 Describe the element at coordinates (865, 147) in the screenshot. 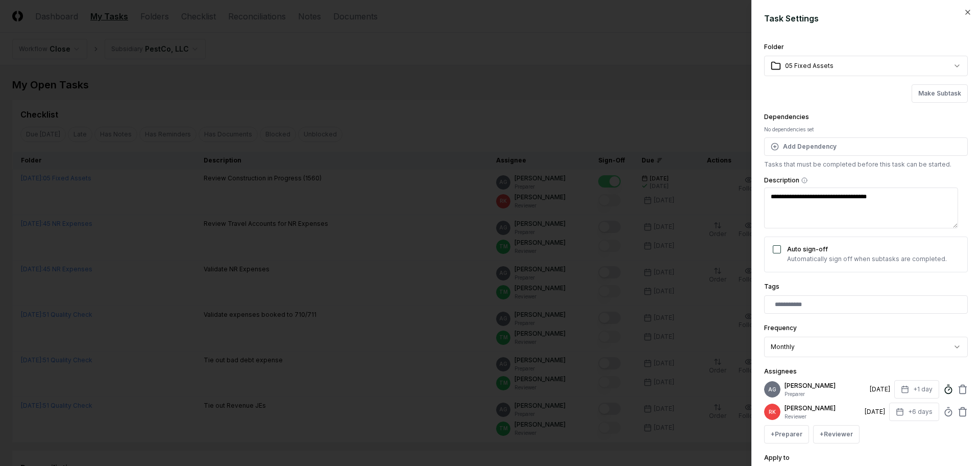

I see `button: Add Dependency` at that location.